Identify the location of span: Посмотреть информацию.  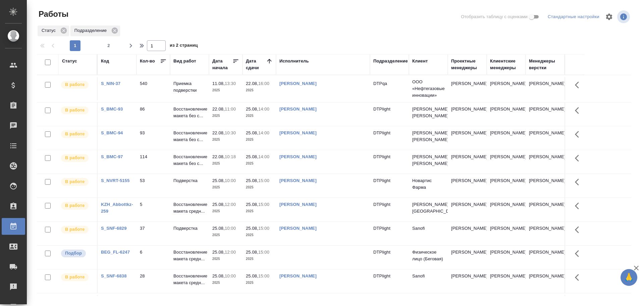
(625, 17).